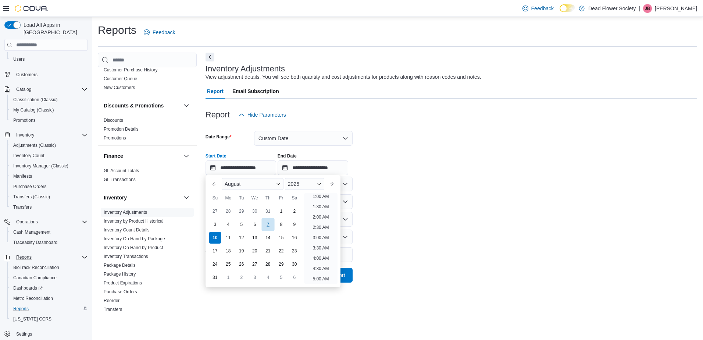 The height and width of the screenshot is (340, 703). I want to click on a: Reports, so click(21, 308).